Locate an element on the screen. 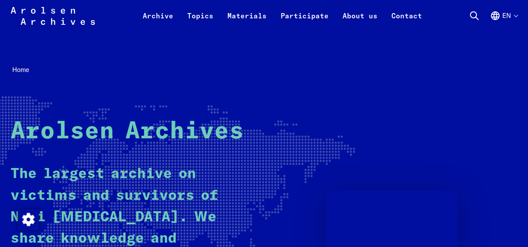  nav: Primary is located at coordinates (282, 16).